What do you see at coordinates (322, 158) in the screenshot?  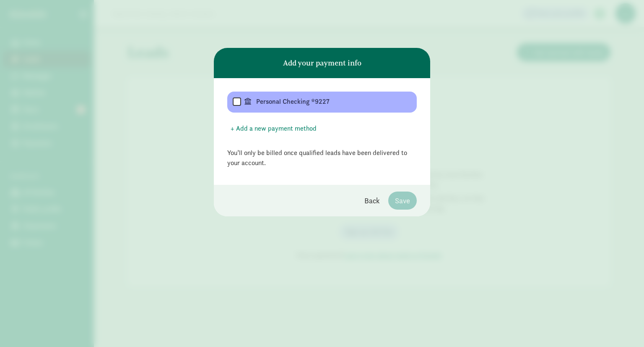 I see `p: You’ll only be billed once qualified leads have been delivered to your account.` at bounding box center [322, 158].